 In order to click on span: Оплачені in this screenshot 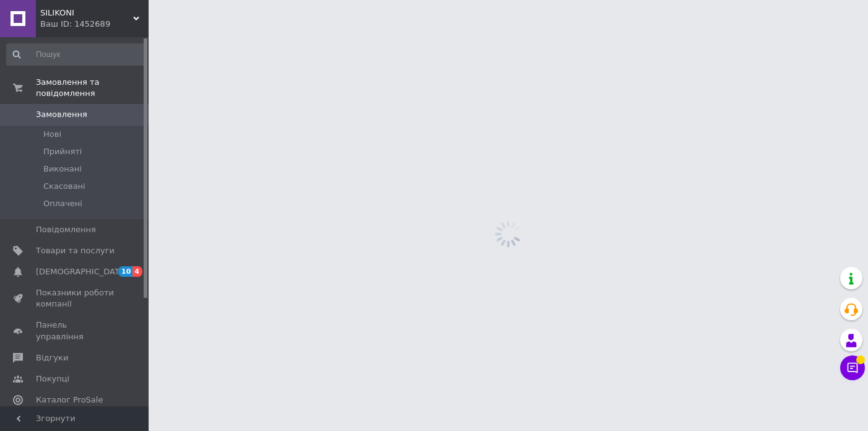, I will do `click(63, 204)`.